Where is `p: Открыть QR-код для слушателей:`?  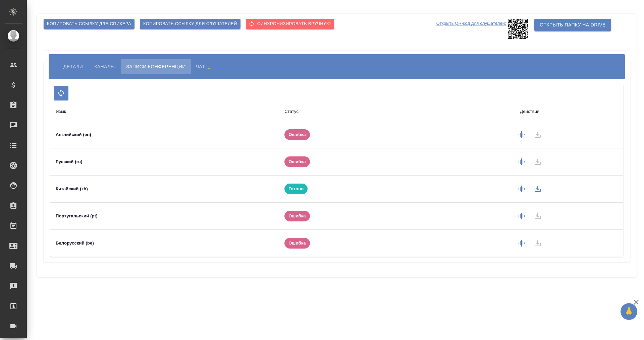 p: Открыть QR-код для слушателей: is located at coordinates (471, 29).